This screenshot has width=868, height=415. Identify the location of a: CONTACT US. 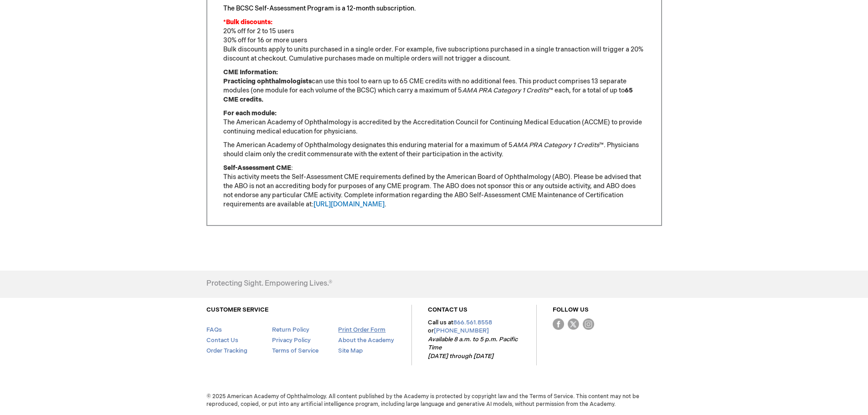
(448, 310).